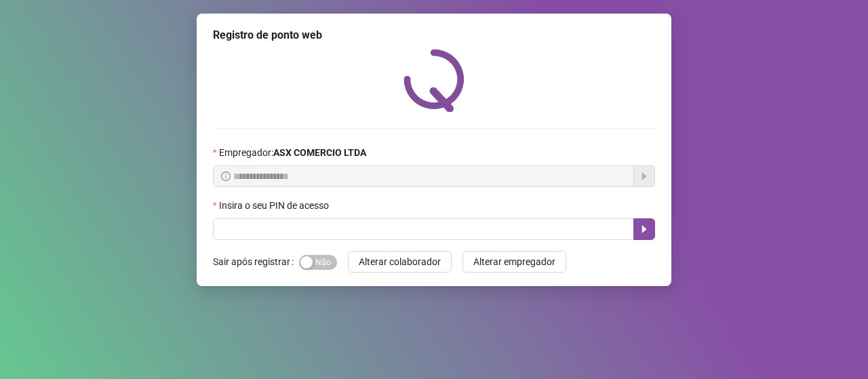 The height and width of the screenshot is (379, 868). What do you see at coordinates (276, 205) in the screenshot?
I see `label: Insira o seu PIN de acesso` at bounding box center [276, 205].